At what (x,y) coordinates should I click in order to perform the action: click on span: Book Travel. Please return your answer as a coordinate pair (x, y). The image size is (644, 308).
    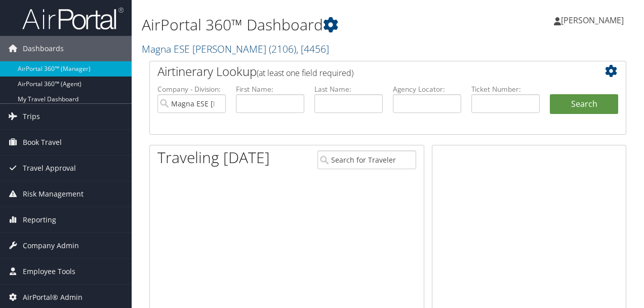
    Looking at the image, I should click on (42, 142).